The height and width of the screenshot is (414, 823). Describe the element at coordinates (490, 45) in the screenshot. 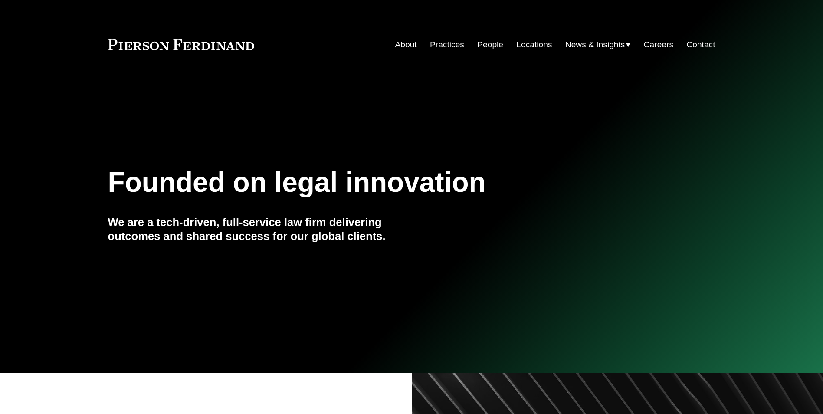

I see `a: People` at that location.